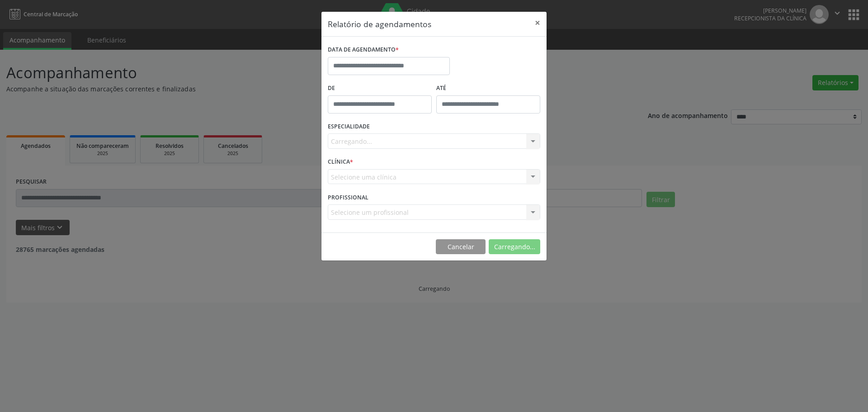 The width and height of the screenshot is (868, 412). Describe the element at coordinates (380, 24) in the screenshot. I see `h5: Relatório de agendamentos` at that location.